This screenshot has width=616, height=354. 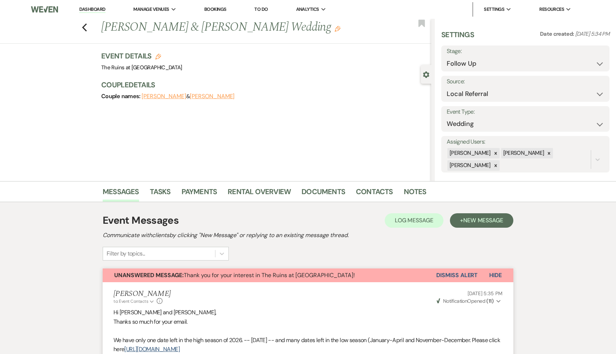 I want to click on a: Rental Overview, so click(x=259, y=194).